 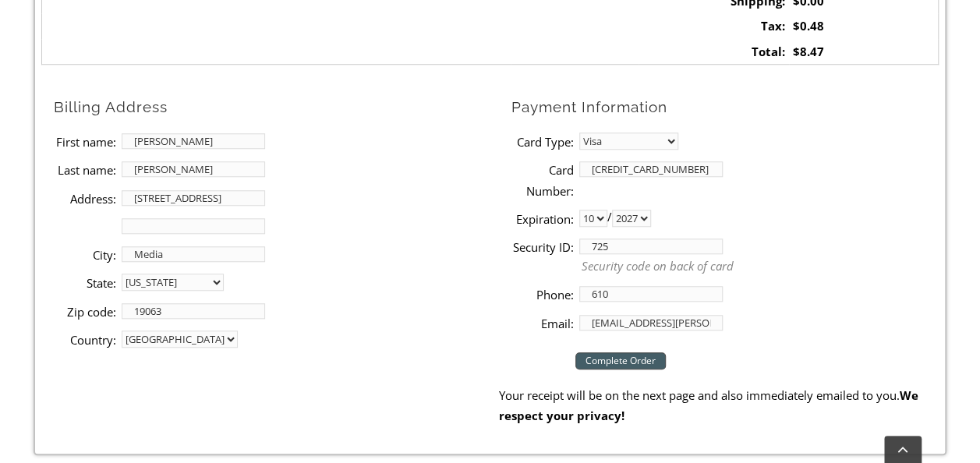 What do you see at coordinates (276, 106) in the screenshot?
I see `h2: Billing Address` at bounding box center [276, 106].